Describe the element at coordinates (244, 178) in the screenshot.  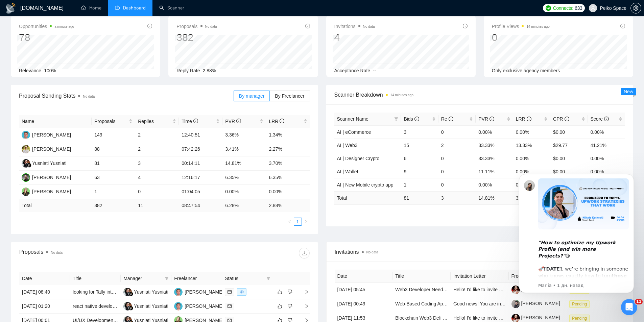
I see `td: 6.35%` at that location.